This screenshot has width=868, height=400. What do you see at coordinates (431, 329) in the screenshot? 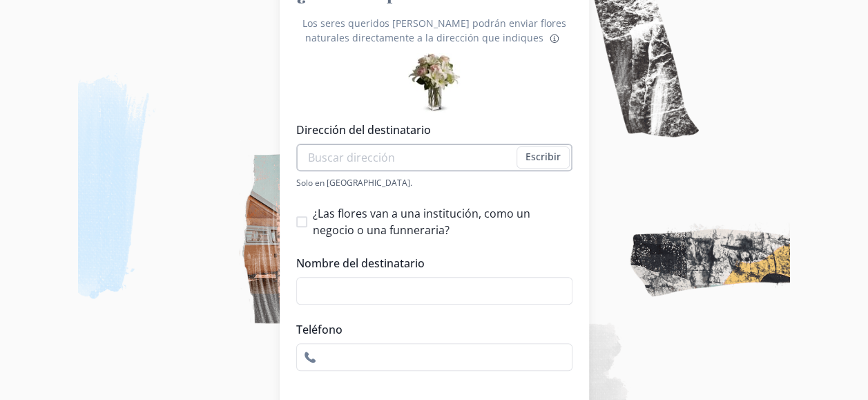
I see `label: Teléfono` at bounding box center [431, 329].